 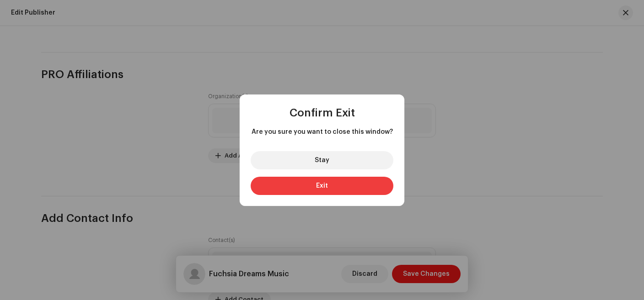 I want to click on button: Stay, so click(x=322, y=160).